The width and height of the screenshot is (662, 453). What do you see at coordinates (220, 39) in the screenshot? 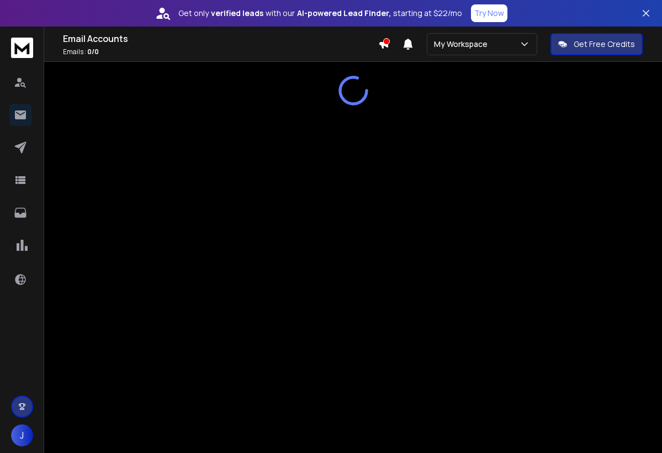
I see `h1: Email Accounts` at bounding box center [220, 39].